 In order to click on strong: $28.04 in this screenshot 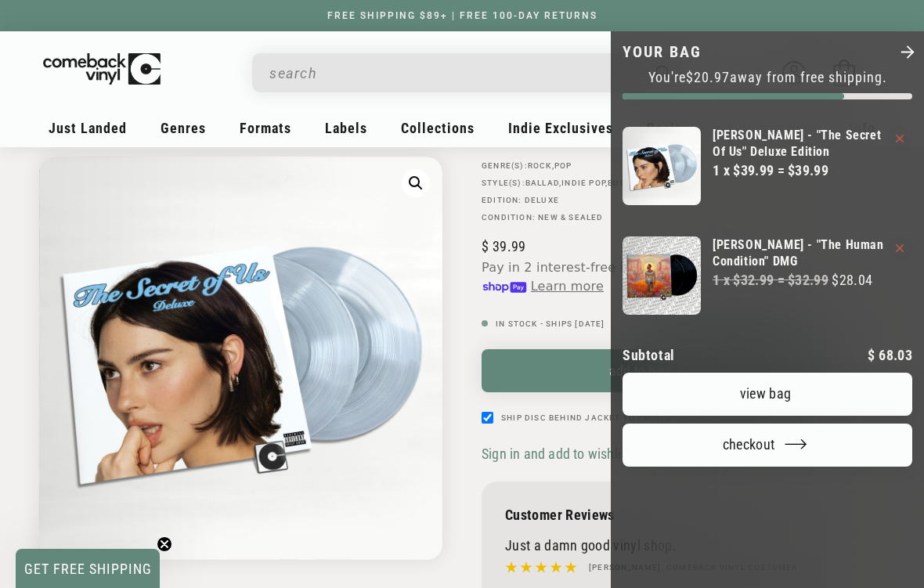, I will do `click(852, 280)`.